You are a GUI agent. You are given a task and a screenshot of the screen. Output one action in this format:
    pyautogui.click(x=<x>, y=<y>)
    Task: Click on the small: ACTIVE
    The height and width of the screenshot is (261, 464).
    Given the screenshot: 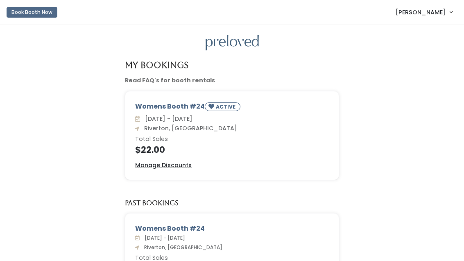 What is the action you would take?
    pyautogui.click(x=227, y=107)
    